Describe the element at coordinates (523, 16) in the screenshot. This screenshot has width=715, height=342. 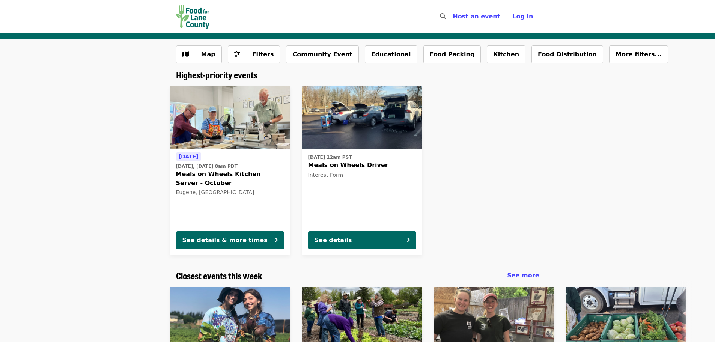
I see `span: Log in` at that location.